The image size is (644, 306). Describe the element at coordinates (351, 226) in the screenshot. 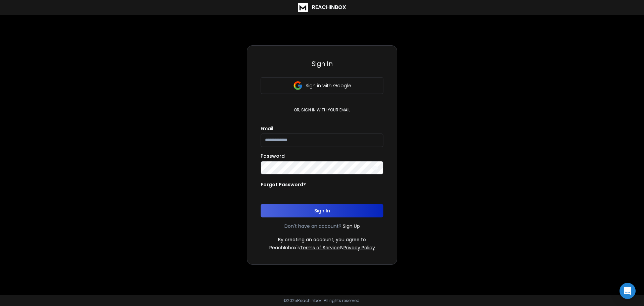

I see `a: Sign Up` at that location.